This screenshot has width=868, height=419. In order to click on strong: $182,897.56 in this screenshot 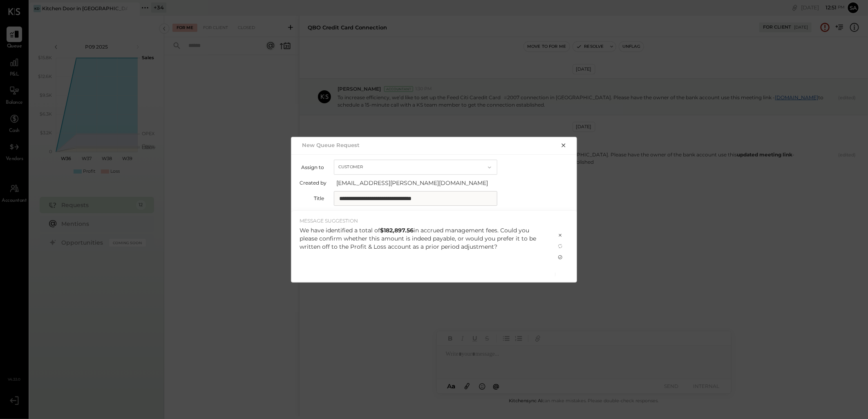, I will do `click(396, 230)`.